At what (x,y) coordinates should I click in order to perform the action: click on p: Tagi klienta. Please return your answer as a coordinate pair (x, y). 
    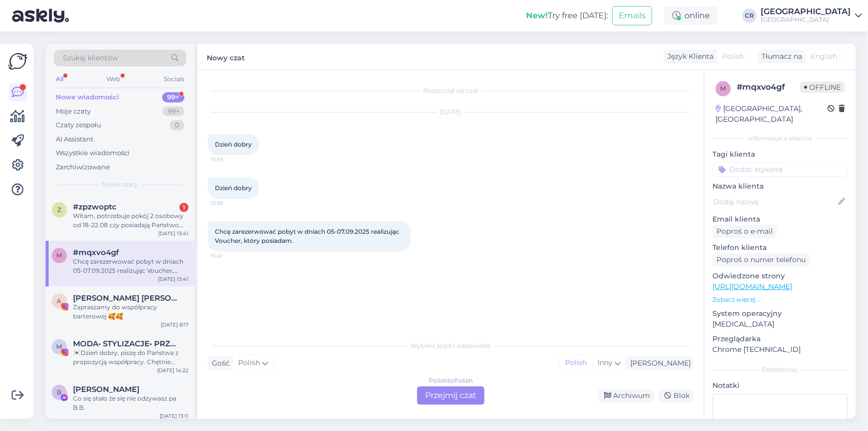
    Looking at the image, I should click on (780, 154).